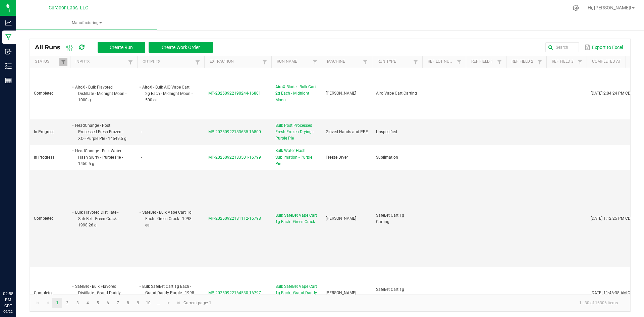 The image size is (644, 317). I want to click on a: ExtractionSortable, so click(235, 62).